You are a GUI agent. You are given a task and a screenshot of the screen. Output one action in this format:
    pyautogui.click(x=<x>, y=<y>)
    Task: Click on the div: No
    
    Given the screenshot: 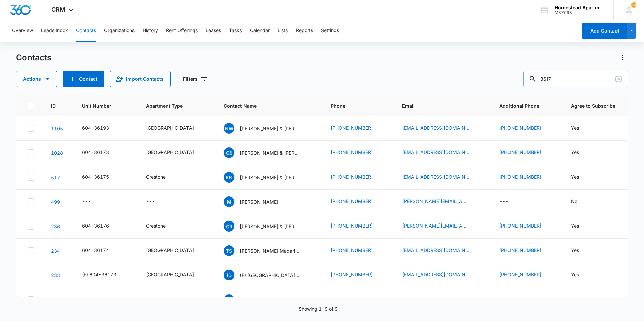 What is the action you would take?
    pyautogui.click(x=574, y=201)
    